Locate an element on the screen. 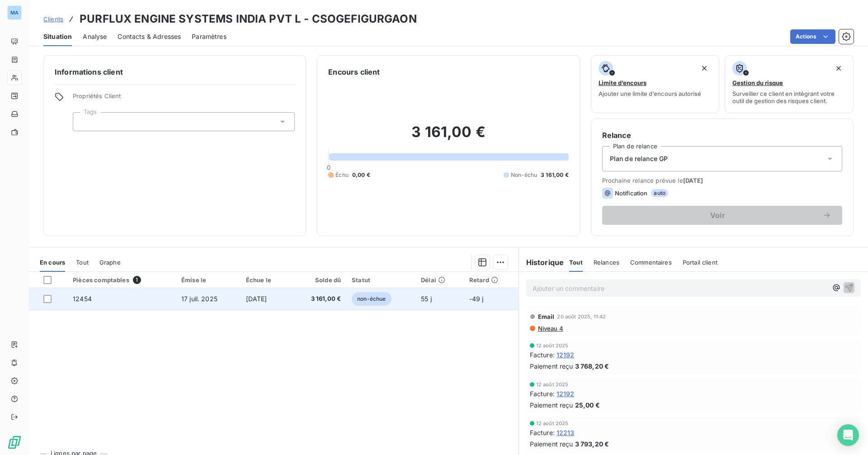  span: Contacts & Adresses is located at coordinates (149, 37).